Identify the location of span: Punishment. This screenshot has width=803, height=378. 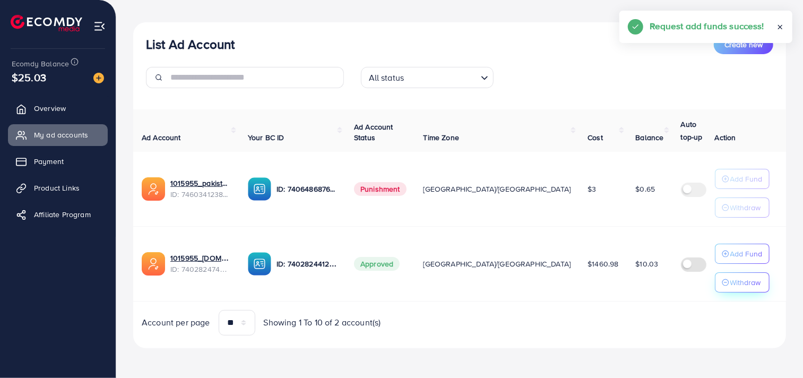
(380, 189).